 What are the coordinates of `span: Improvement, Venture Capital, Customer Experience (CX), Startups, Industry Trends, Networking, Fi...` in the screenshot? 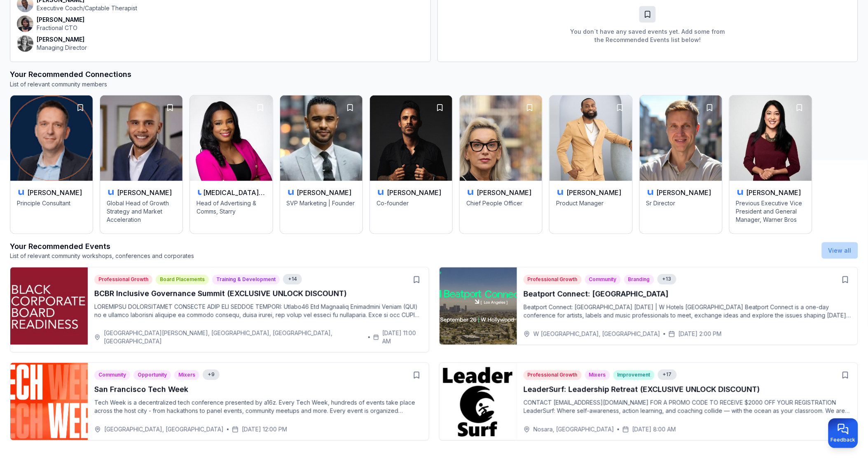 It's located at (211, 375).